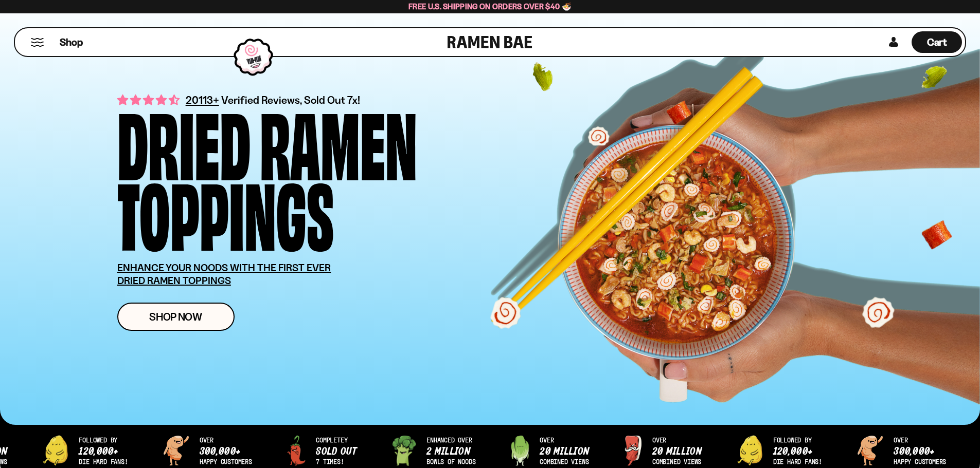 The width and height of the screenshot is (980, 468). Describe the element at coordinates (71, 42) in the screenshot. I see `span: Shop` at that location.